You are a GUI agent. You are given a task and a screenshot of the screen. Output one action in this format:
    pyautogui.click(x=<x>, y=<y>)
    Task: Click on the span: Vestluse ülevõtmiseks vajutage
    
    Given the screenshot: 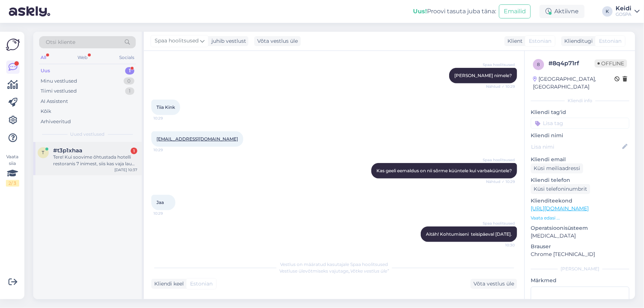 What is the action you would take?
    pyautogui.click(x=334, y=271)
    